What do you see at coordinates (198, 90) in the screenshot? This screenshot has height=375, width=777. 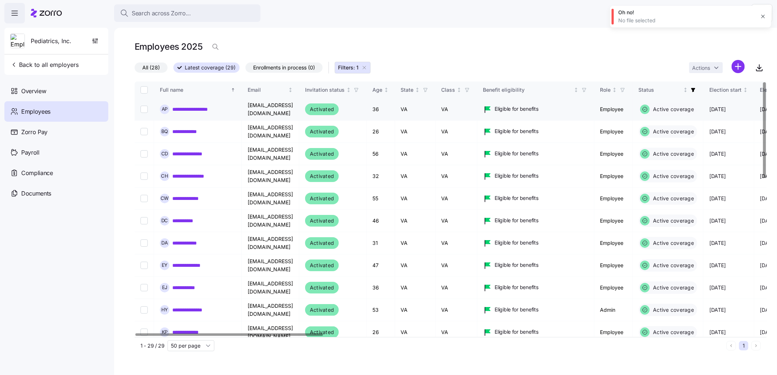 I see `th: Full nameSorted ascending` at bounding box center [198, 90].